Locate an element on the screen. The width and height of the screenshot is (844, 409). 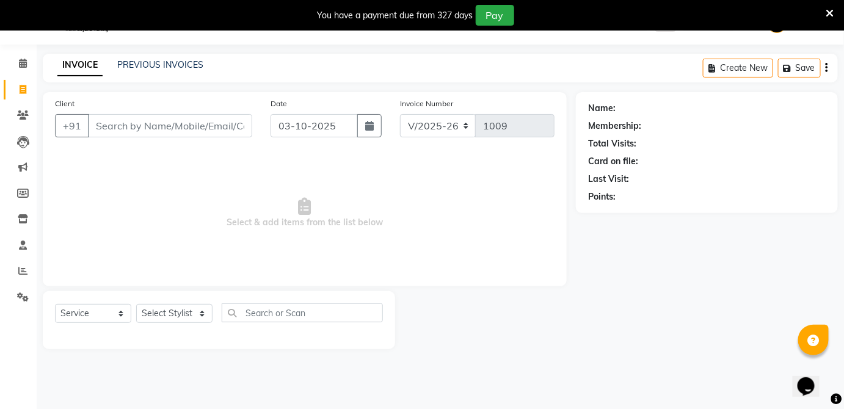
input: Search by Name/Mobile/Email/Code is located at coordinates (170, 126).